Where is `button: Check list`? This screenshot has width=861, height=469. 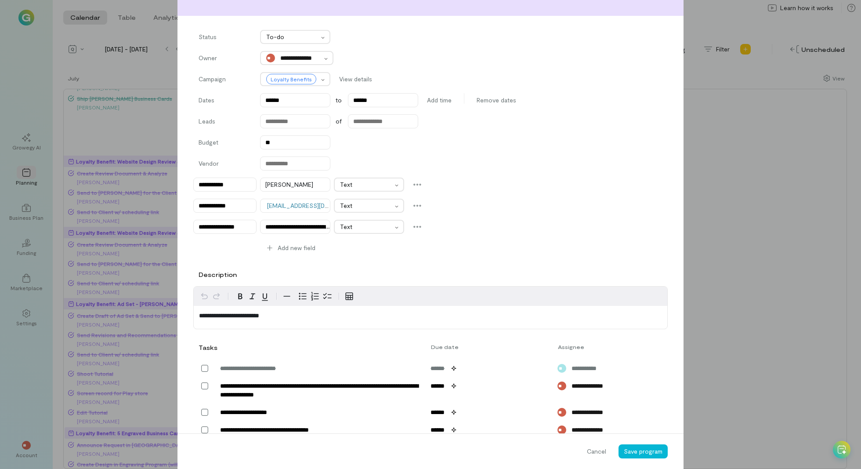 button: Check list is located at coordinates (327, 296).